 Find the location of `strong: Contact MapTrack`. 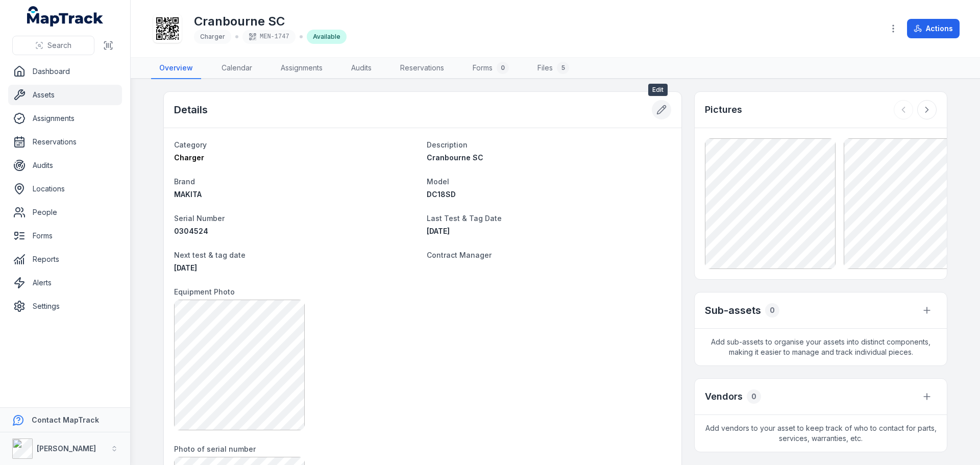

strong: Contact MapTrack is located at coordinates (65, 420).